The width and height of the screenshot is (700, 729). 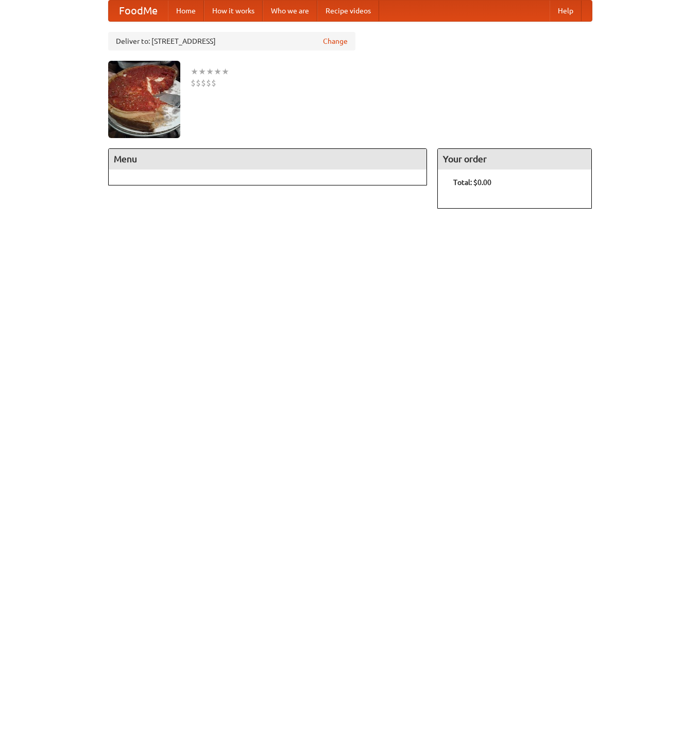 What do you see at coordinates (144, 100) in the screenshot?
I see `img: angular.jpg` at bounding box center [144, 100].